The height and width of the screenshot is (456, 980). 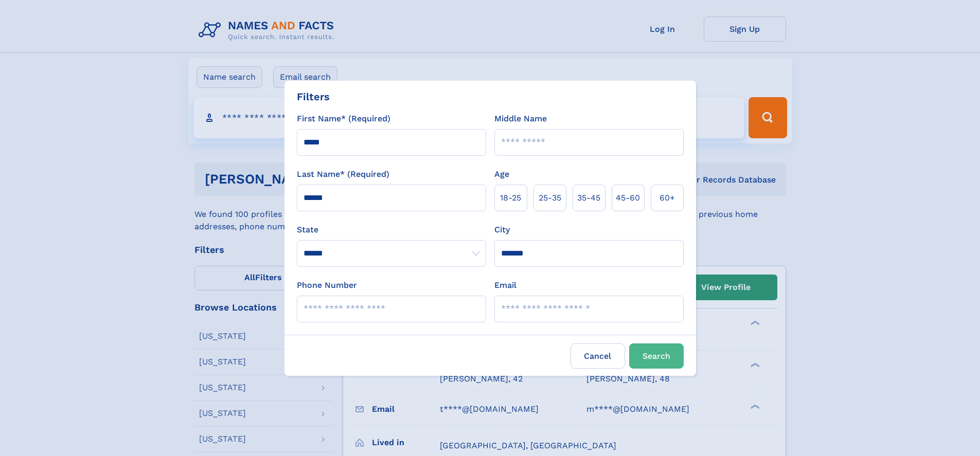 I want to click on span: 25‑35, so click(x=550, y=198).